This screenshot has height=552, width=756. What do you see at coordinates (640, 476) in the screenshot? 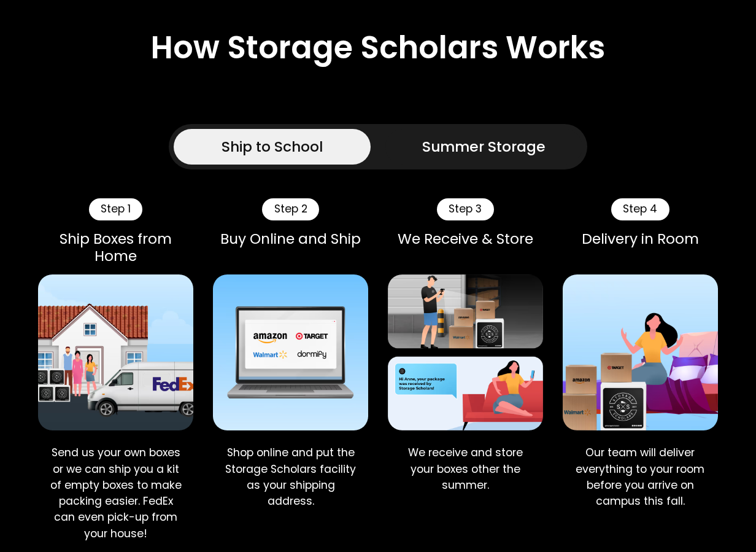
I see `p: Our team will deliver everything to your room before you arrive on campus this fall.` at bounding box center [640, 476].